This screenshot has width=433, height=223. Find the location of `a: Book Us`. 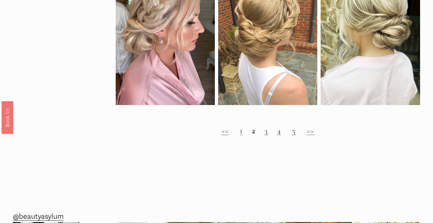

a: Book Us is located at coordinates (7, 117).